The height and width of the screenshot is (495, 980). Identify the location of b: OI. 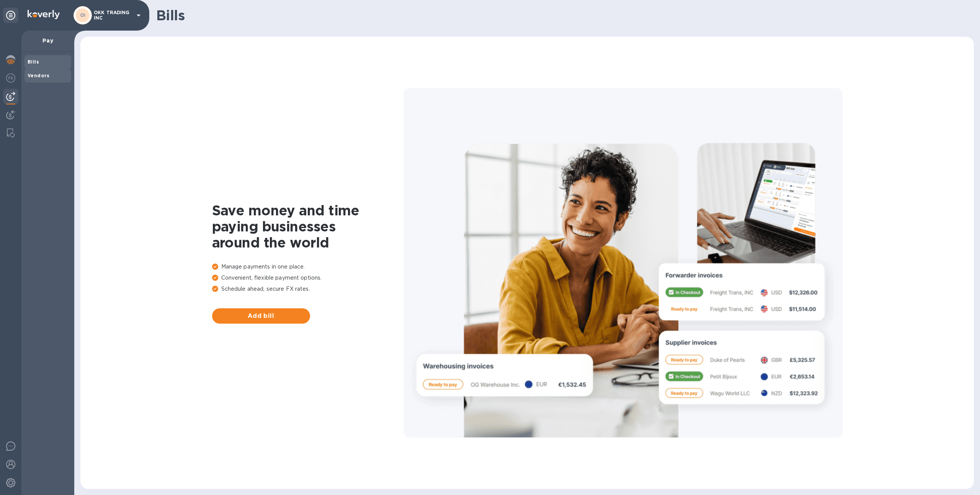
(82, 15).